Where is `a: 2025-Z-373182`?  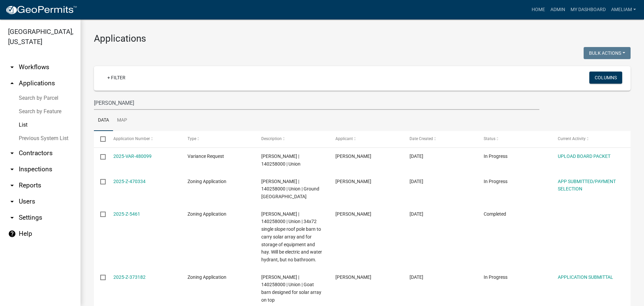 a: 2025-Z-373182 is located at coordinates (129, 277).